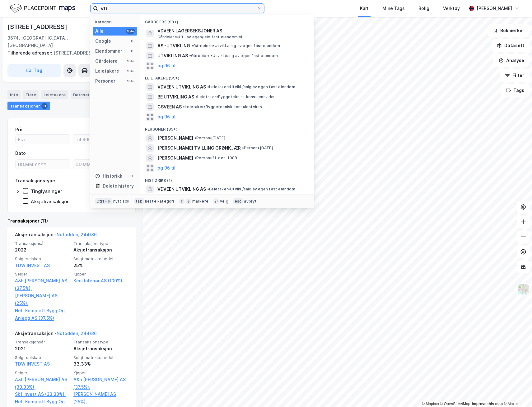  Describe the element at coordinates (176, 97) in the screenshot. I see `span: BE UTVIKLING AS` at that location.